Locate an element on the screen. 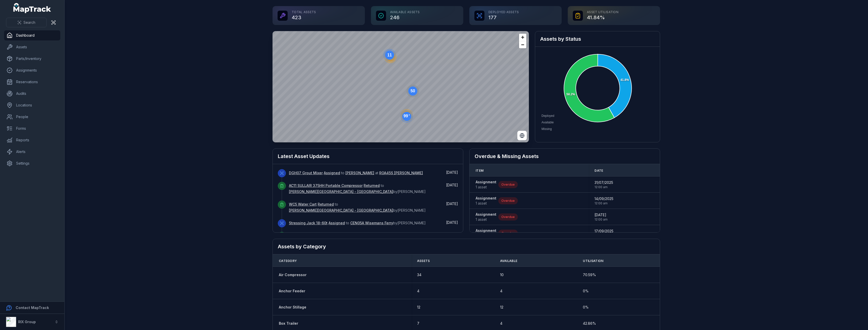 The height and width of the screenshot is (330, 868). span: Item is located at coordinates (479, 171).